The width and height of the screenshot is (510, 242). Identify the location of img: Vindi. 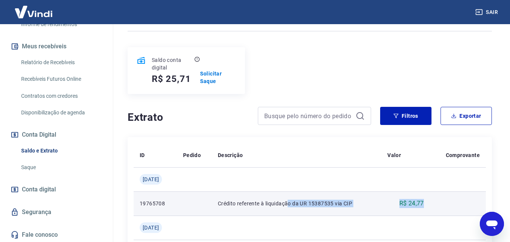
(34, 12).